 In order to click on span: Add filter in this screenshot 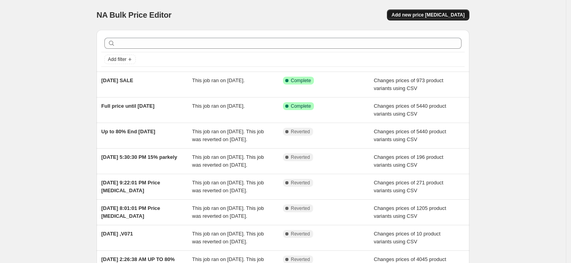, I will do `click(117, 59)`.